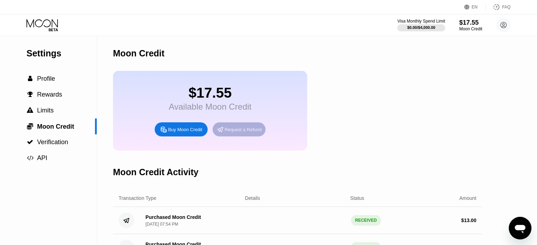 Image resolution: width=537 pixels, height=245 pixels. Describe the element at coordinates (366, 221) in the screenshot. I see `div: RECEIVED` at that location.